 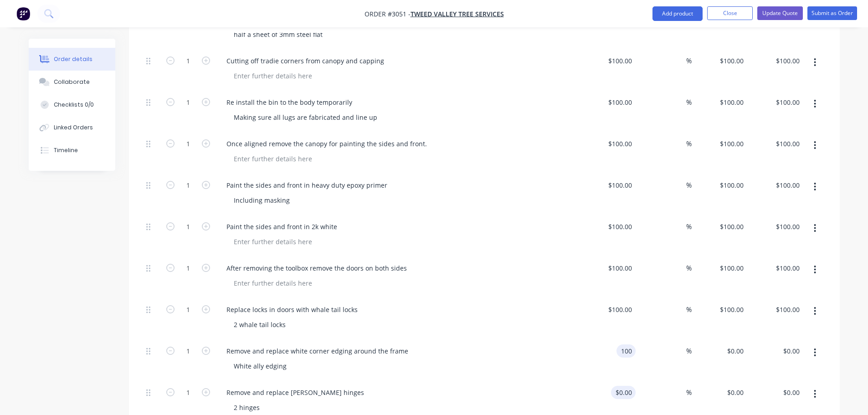 What do you see at coordinates (317, 268) in the screenshot?
I see `div: After removing the toolbox remove the doors on both sides` at bounding box center [317, 268].